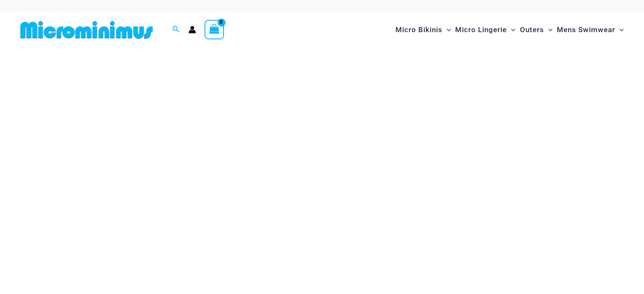 This screenshot has height=294, width=644. What do you see at coordinates (214, 30) in the screenshot?
I see `a: View Shopping Cart, empty` at bounding box center [214, 30].